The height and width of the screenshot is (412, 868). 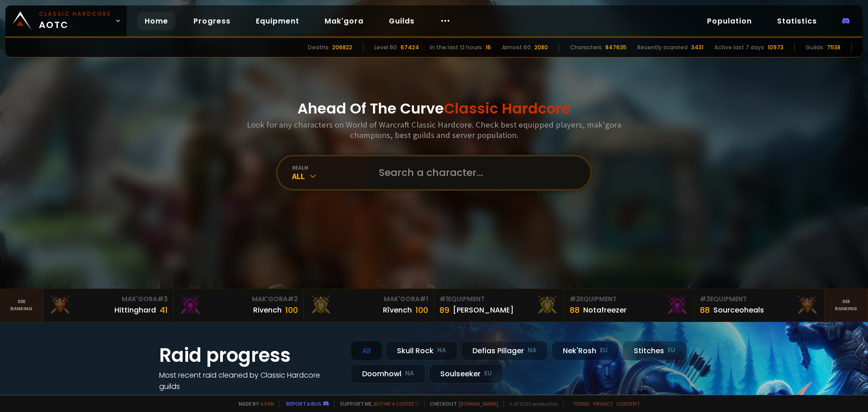 What do you see at coordinates (834, 48) in the screenshot?
I see `div: 7538` at bounding box center [834, 48].